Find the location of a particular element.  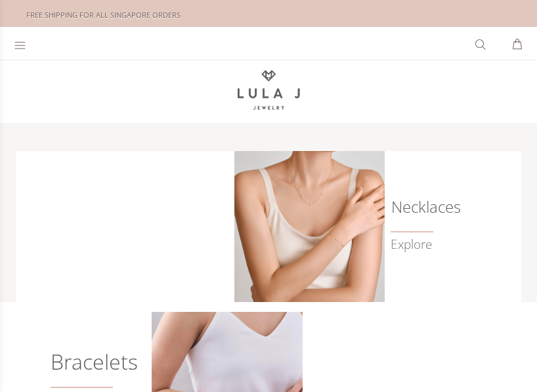

div: FREE SHIPPING FOR ALL SINGAPORE ORDERS is located at coordinates (268, 15).